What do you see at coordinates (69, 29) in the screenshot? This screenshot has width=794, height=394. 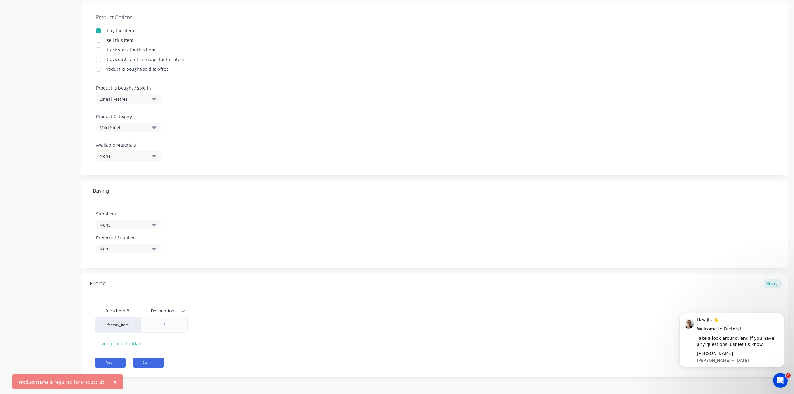 I see `div: Message content` at bounding box center [69, 29].